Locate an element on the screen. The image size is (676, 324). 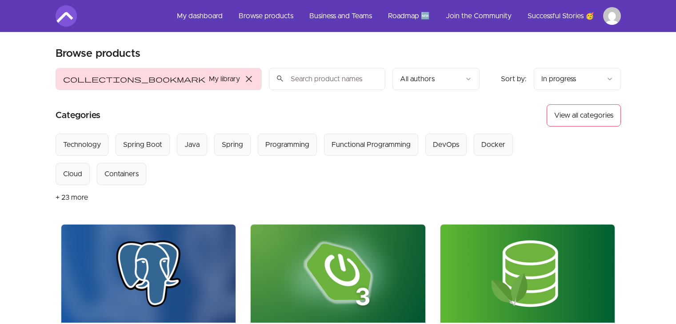
a: My dashboard is located at coordinates (200, 16).